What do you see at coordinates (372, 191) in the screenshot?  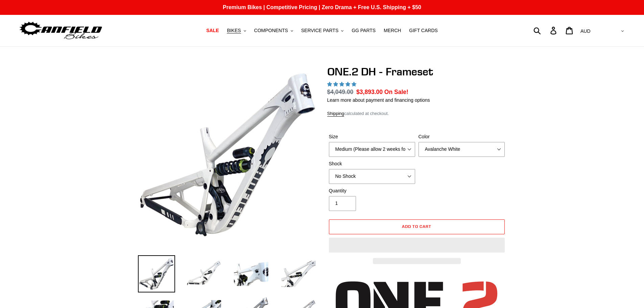 I see `label: Quantity` at bounding box center [372, 191].